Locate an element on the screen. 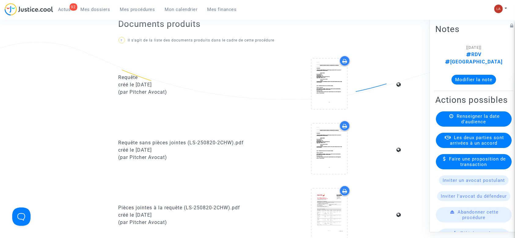  span: Mes dossiers is located at coordinates (95, 9).